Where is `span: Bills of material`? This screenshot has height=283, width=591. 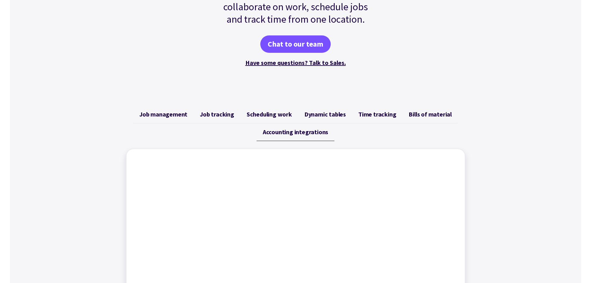 span: Bills of material is located at coordinates (430, 114).